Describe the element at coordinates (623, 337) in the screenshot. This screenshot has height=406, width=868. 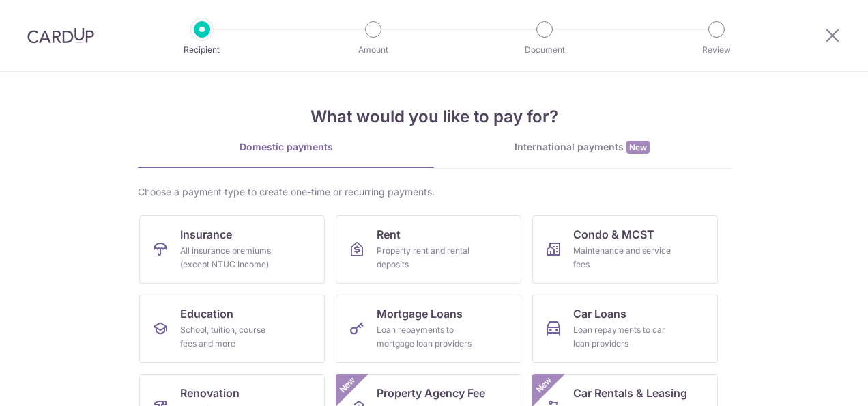
I see `div: Loan repayments to car loan providers` at that location.